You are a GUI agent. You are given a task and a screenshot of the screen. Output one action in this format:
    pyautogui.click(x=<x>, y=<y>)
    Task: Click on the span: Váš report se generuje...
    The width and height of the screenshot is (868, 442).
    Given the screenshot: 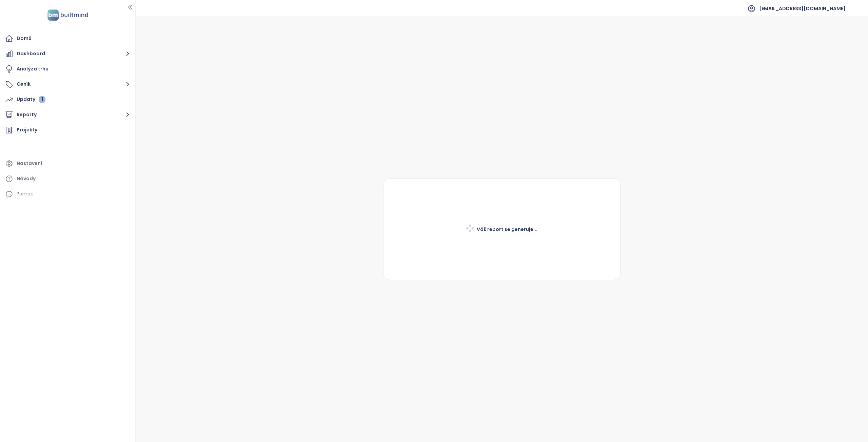 What is the action you would take?
    pyautogui.click(x=507, y=229)
    